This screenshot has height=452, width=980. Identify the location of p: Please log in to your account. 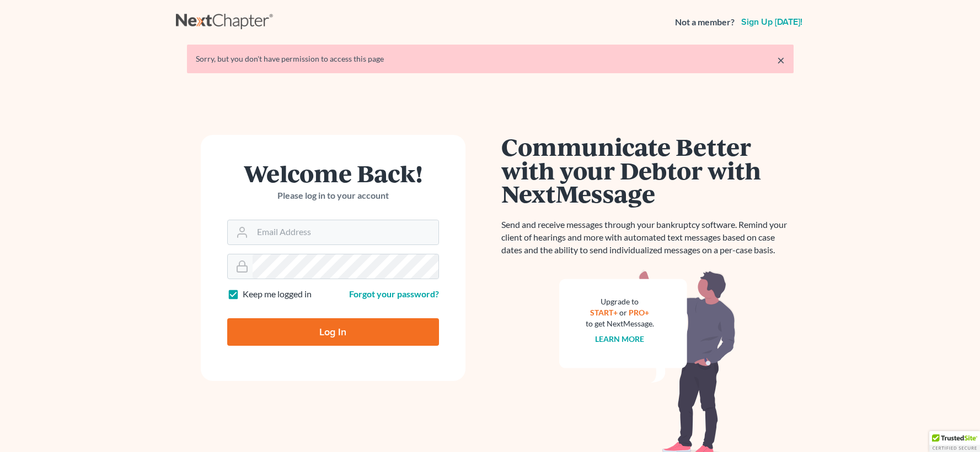
(333, 196).